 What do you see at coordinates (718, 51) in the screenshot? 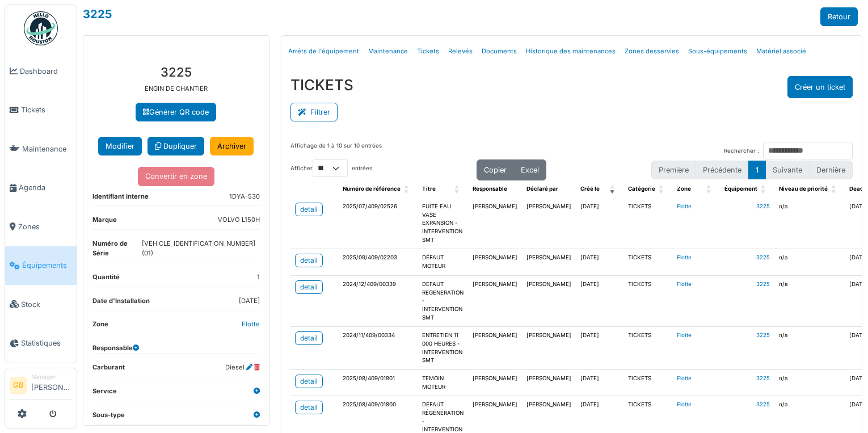
I see `a: Sous-équipements` at bounding box center [718, 51].